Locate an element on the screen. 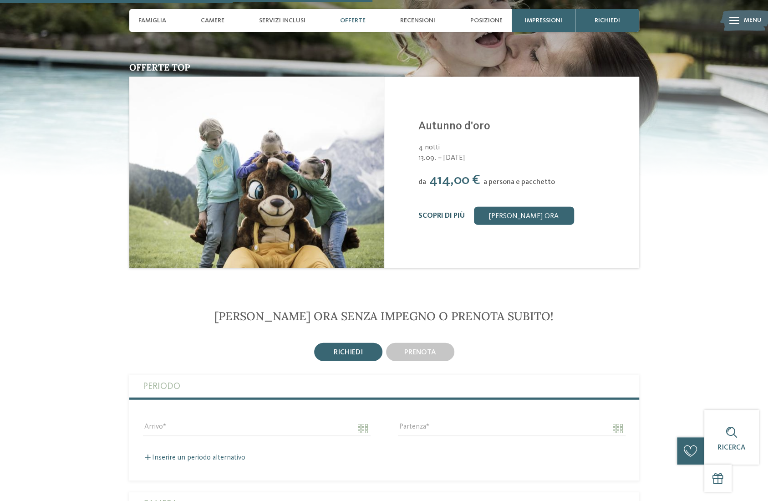 This screenshot has height=501, width=768. span: da is located at coordinates (422, 182).